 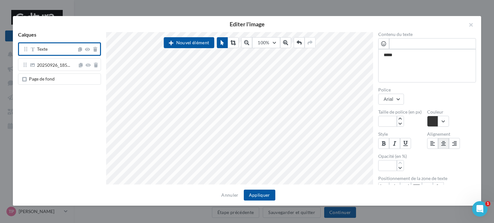 What do you see at coordinates (53, 66) in the screenshot?
I see `span: 20250926_185...` at bounding box center [53, 66].